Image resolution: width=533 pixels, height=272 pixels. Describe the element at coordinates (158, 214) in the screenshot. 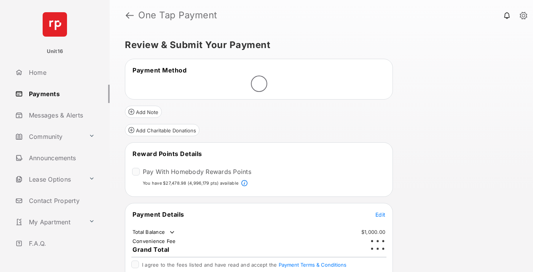

I see `span: Payment Details` at that location.